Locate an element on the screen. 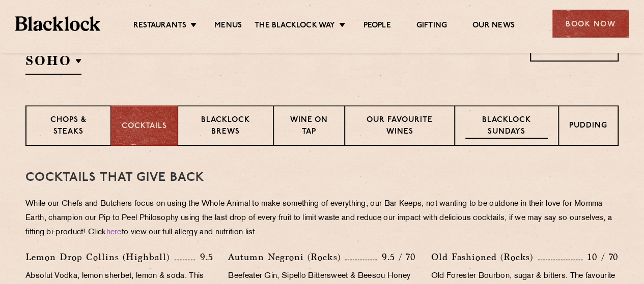  h3: Cocktails That Give Back is located at coordinates (322, 178).